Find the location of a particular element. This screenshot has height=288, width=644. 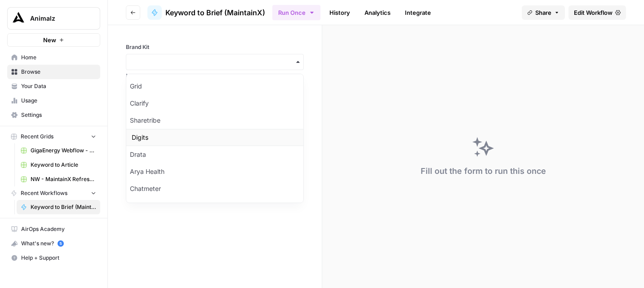

a: Edit Workflow is located at coordinates (597, 12).